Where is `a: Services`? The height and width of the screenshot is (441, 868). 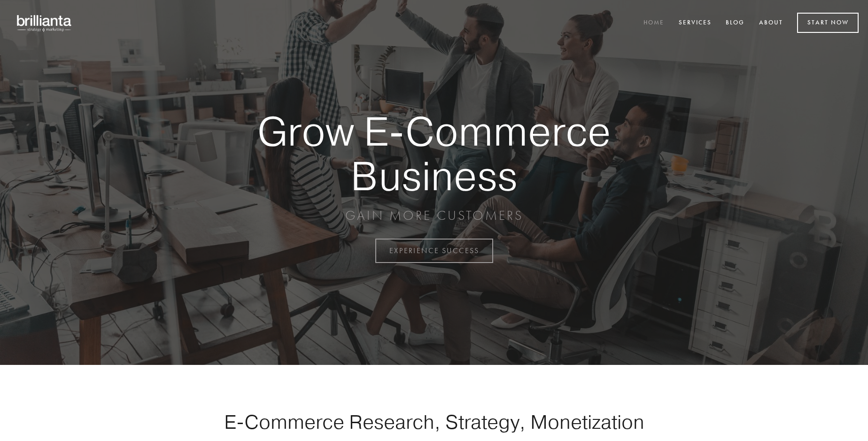 a: Services is located at coordinates (695, 23).